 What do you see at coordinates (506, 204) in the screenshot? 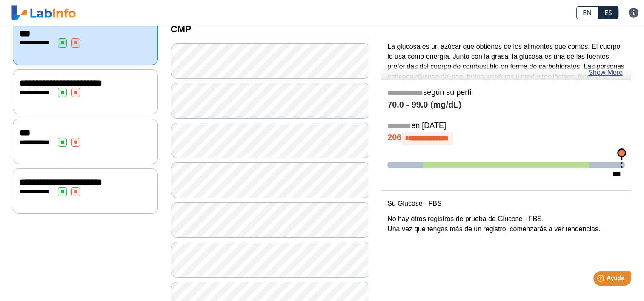
I see `p: Su Glucose - FBS` at bounding box center [506, 204].